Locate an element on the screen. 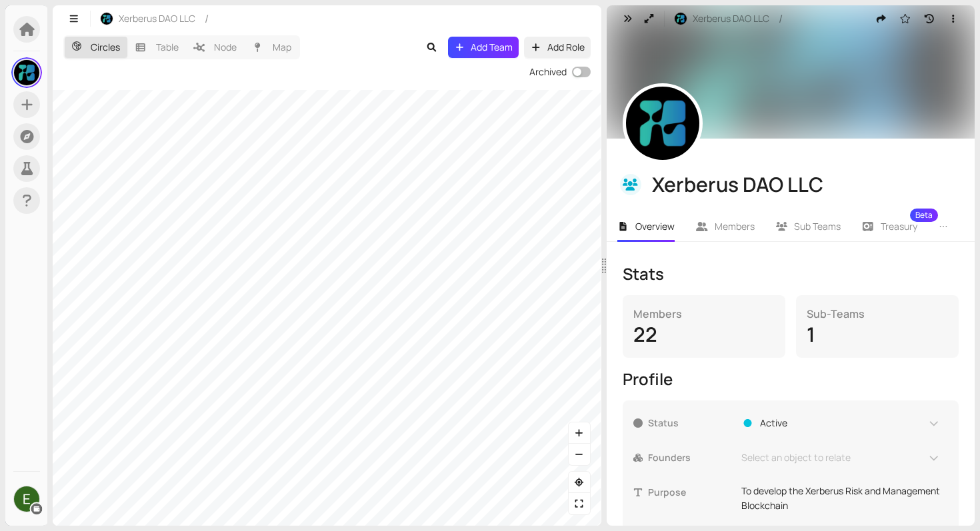 The image size is (980, 531). span: Sub Teams is located at coordinates (818, 226).